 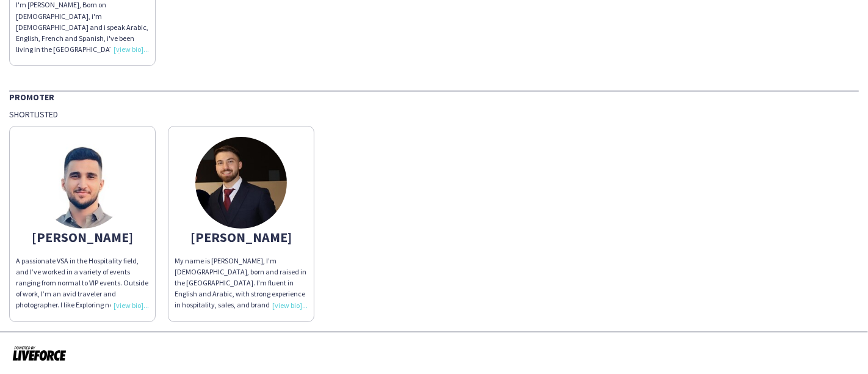 I want to click on div: Shortlisted, so click(x=434, y=114).